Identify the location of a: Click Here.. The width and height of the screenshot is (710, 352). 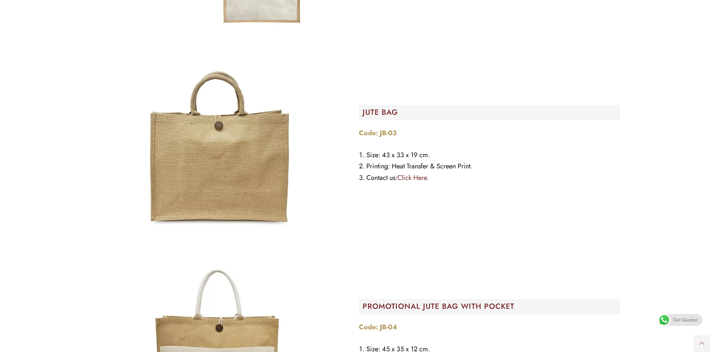
(413, 178).